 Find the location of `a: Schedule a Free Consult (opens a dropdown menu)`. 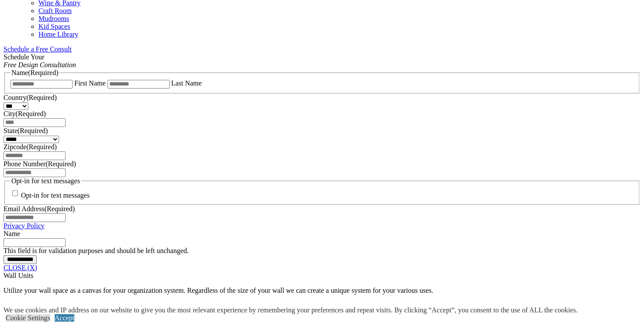

a: Schedule a Free Consult (opens a dropdown menu) is located at coordinates (37, 49).